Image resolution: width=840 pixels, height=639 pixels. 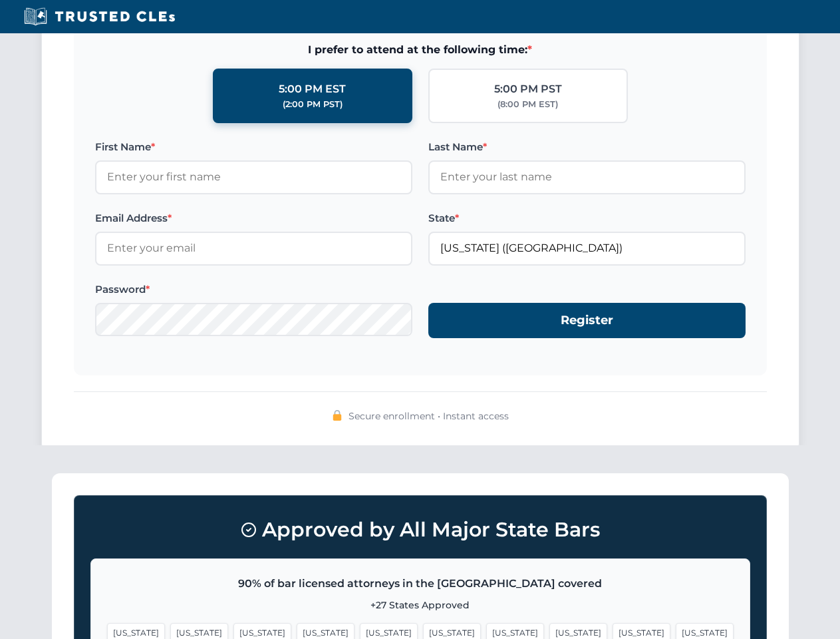 I want to click on span: I prefer to attend at the following time:, so click(x=420, y=50).